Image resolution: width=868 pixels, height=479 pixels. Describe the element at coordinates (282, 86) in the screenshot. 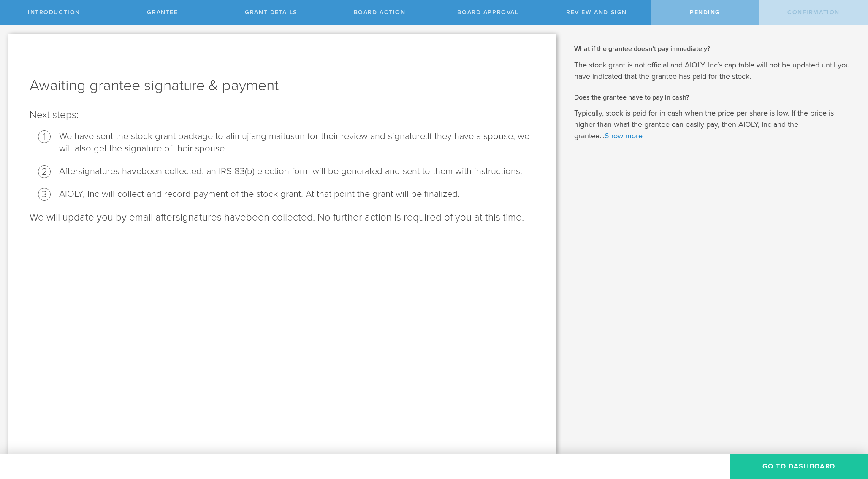

I see `h1: Awaiting grantee signature & payment` at that location.